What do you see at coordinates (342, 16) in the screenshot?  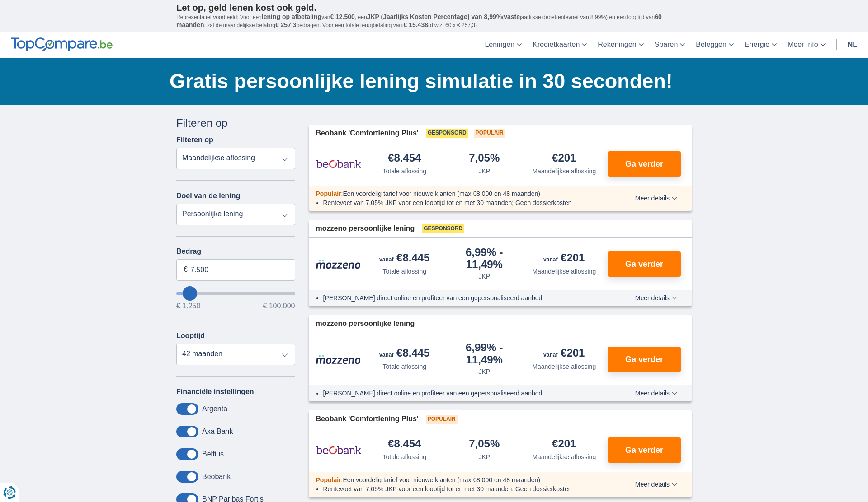 I see `span: € 12.500` at bounding box center [342, 16].